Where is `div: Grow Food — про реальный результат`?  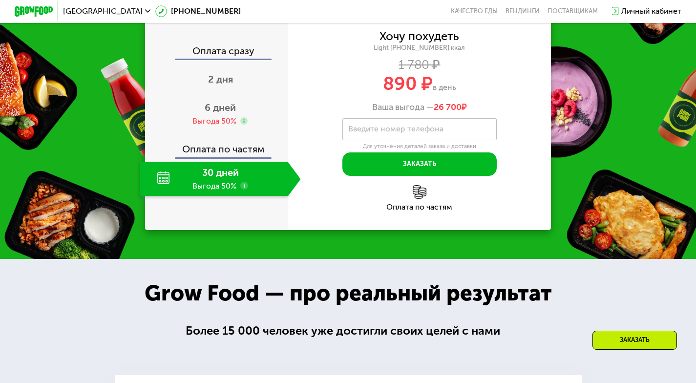 div: Grow Food — про реальный результат is located at coordinates (348, 293).